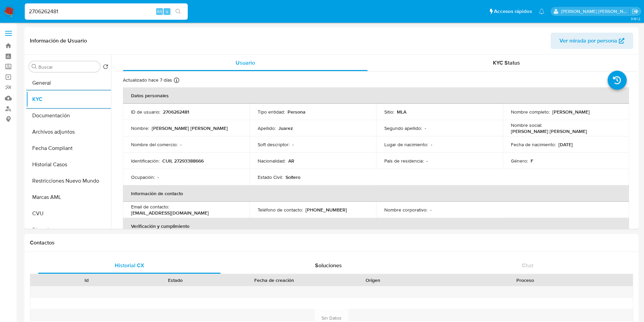 This screenshot has width=644, height=322. Describe the element at coordinates (272, 161) in the screenshot. I see `p: Nacionalidad :` at that location.